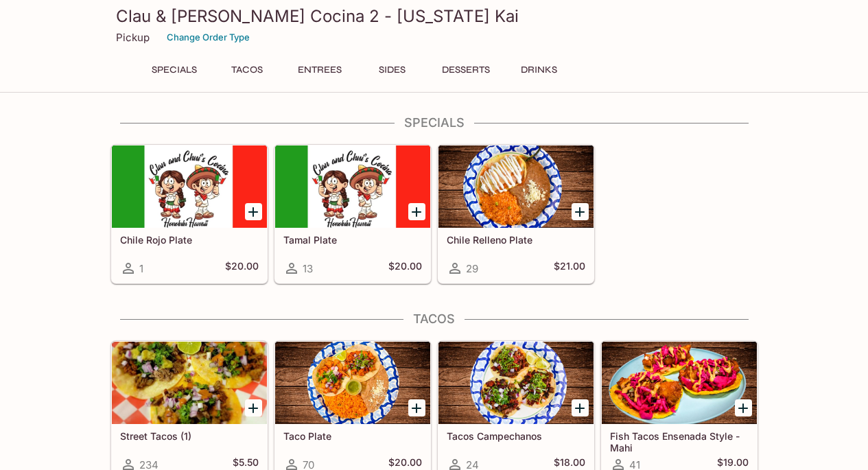 The height and width of the screenshot is (470, 868). Describe the element at coordinates (472, 268) in the screenshot. I see `span: 29` at that location.